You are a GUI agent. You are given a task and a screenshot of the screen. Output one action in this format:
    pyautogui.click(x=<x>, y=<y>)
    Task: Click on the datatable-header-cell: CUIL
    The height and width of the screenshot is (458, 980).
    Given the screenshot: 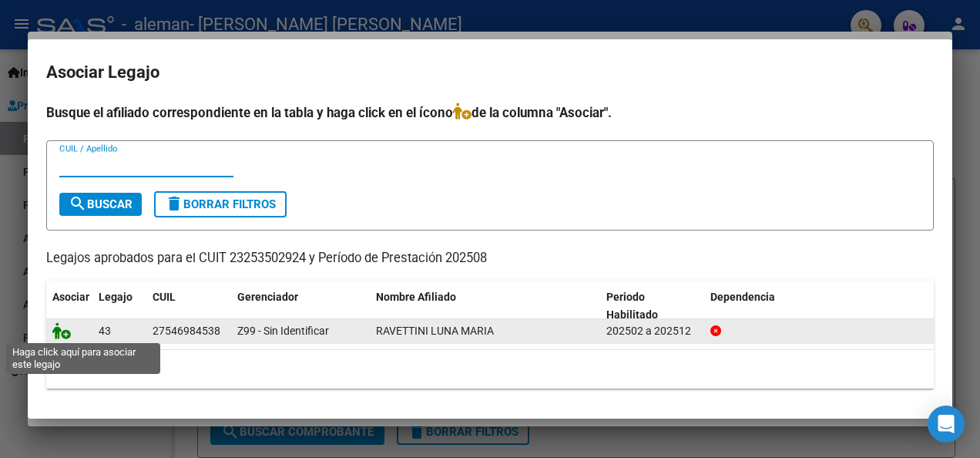 What is the action you would take?
    pyautogui.click(x=188, y=306)
    